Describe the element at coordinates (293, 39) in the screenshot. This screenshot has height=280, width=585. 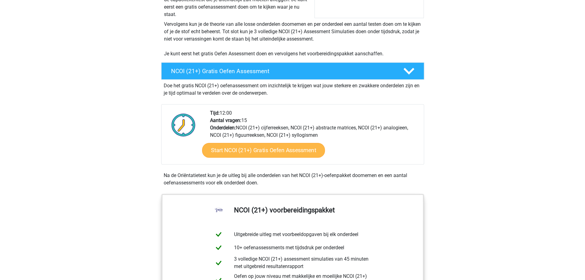
I see `div: Vervolgens kun je de theorie van alle losse onderdelen doornemen en per onderdeel een aantal test...` at that location.